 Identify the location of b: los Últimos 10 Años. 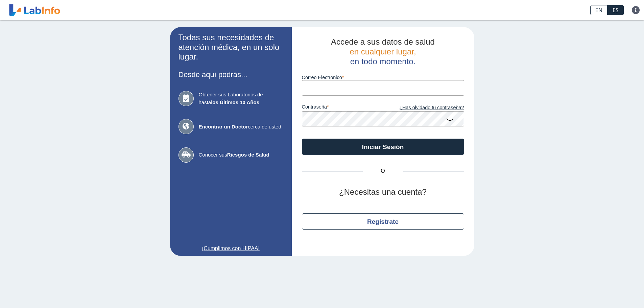
(235, 102).